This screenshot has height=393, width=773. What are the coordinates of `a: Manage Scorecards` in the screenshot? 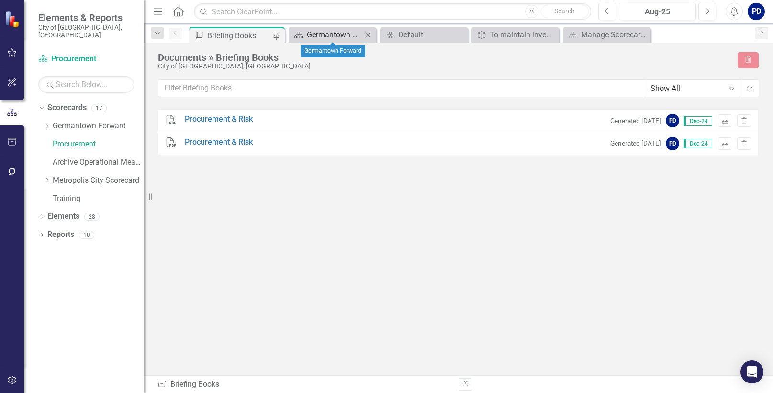 It's located at (606, 34).